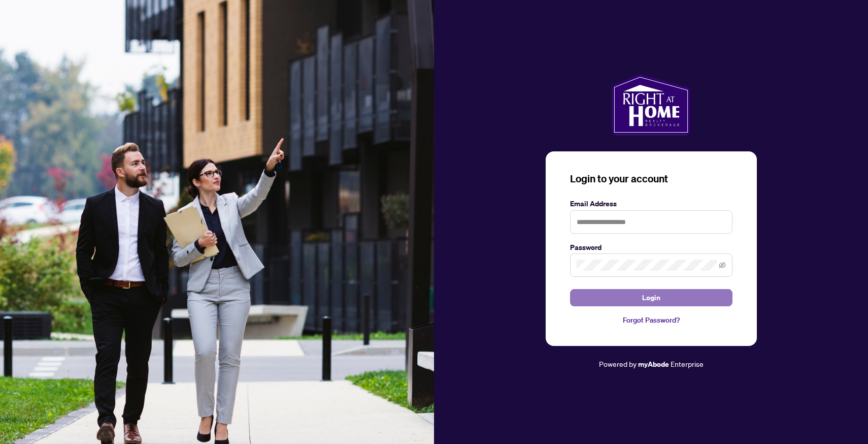 The image size is (868, 444). Describe the element at coordinates (651, 298) in the screenshot. I see `button: Login` at that location.